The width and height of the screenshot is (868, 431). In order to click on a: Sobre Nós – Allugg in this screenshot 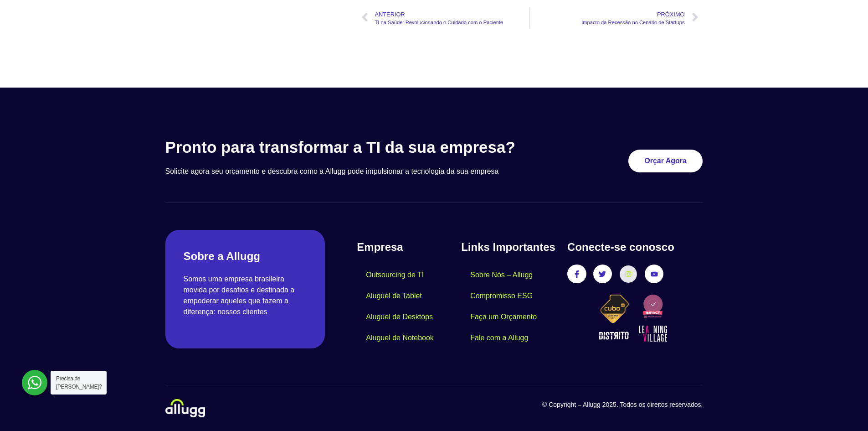, I will do `click(501, 275)`.